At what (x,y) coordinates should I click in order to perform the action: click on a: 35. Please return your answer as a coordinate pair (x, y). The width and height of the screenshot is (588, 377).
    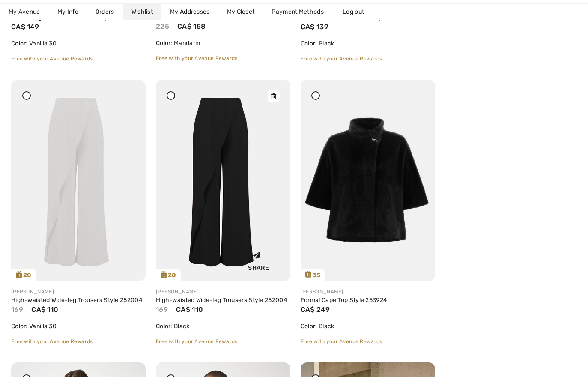
    Looking at the image, I should click on (368, 180).